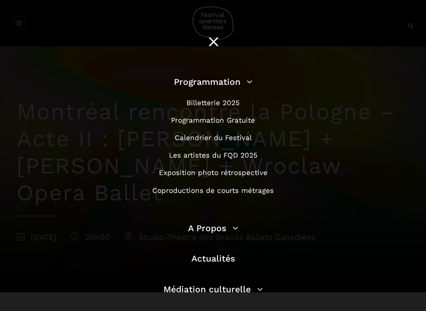 The height and width of the screenshot is (311, 426). Describe the element at coordinates (213, 81) in the screenshot. I see `a: Programmation` at that location.